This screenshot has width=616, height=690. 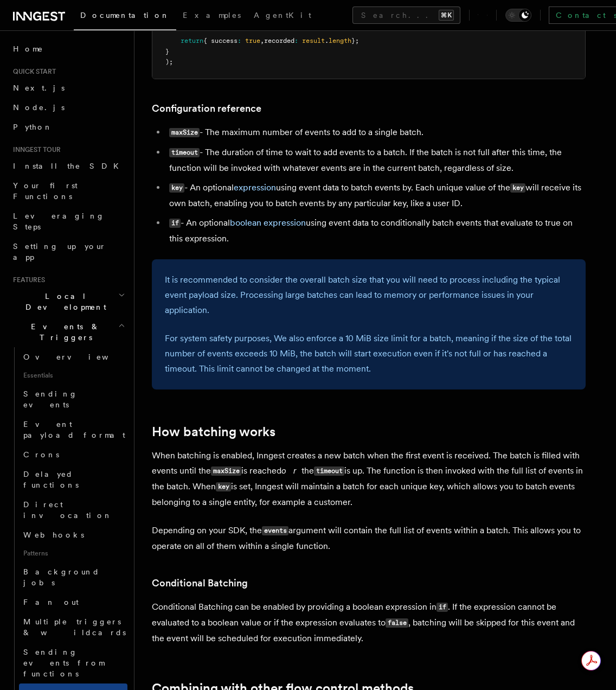 I want to click on a: Node.js, so click(x=68, y=108).